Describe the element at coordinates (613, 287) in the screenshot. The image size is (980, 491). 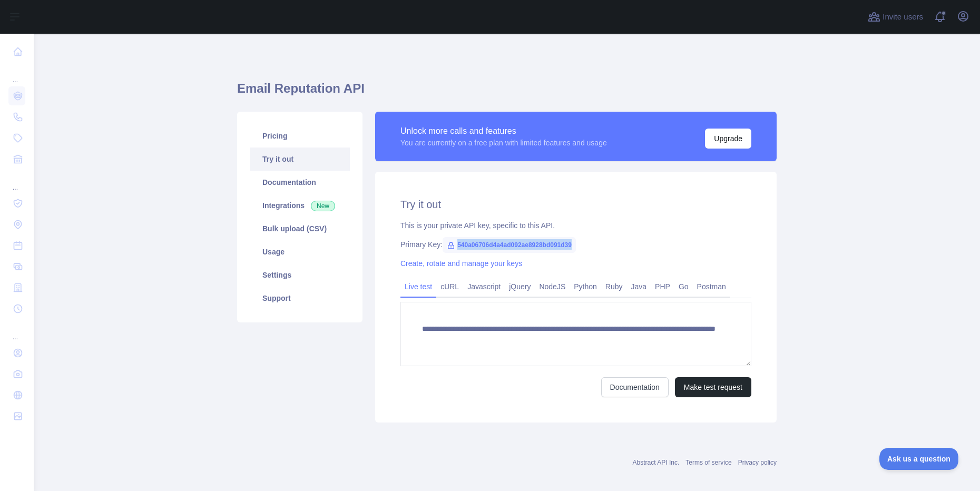
I see `a: Ruby` at that location.